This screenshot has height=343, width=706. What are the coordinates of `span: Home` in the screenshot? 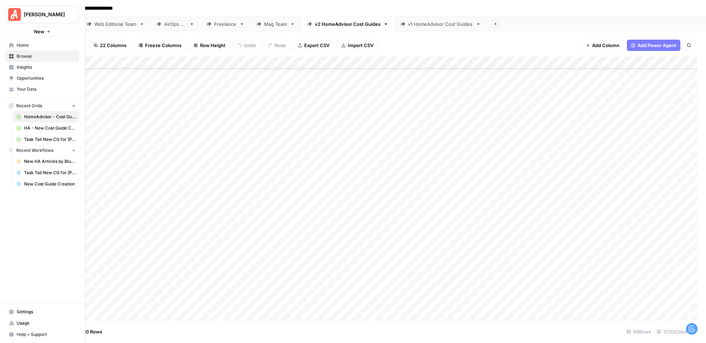 It's located at (46, 45).